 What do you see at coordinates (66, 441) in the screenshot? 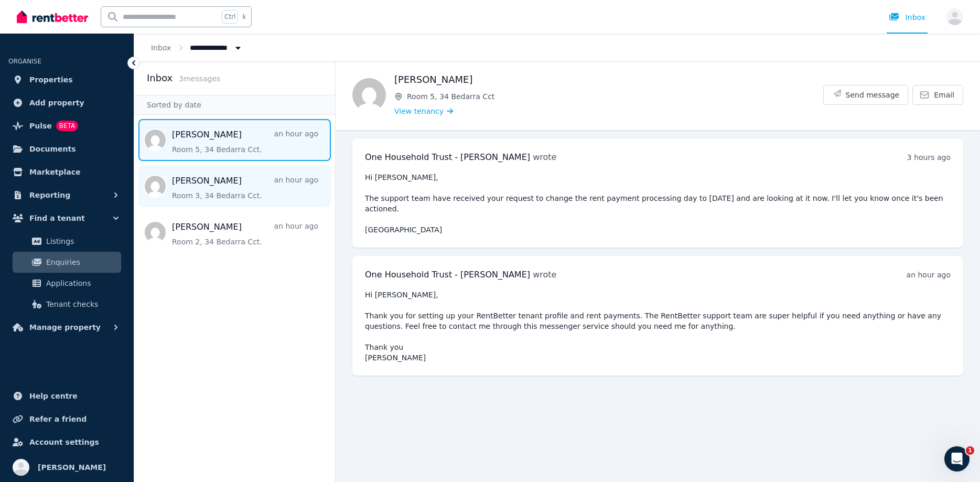
I see `a: Account settings` at bounding box center [66, 441].